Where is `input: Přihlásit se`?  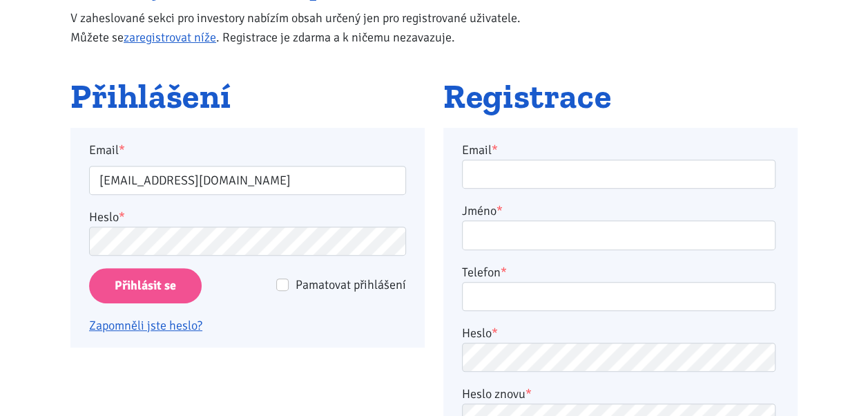 input: Přihlásit se is located at coordinates (145, 285).